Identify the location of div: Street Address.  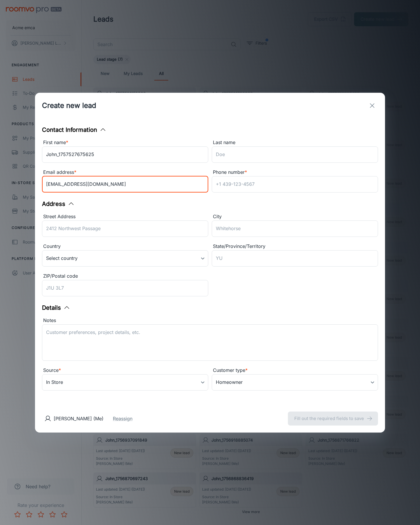
(125, 217).